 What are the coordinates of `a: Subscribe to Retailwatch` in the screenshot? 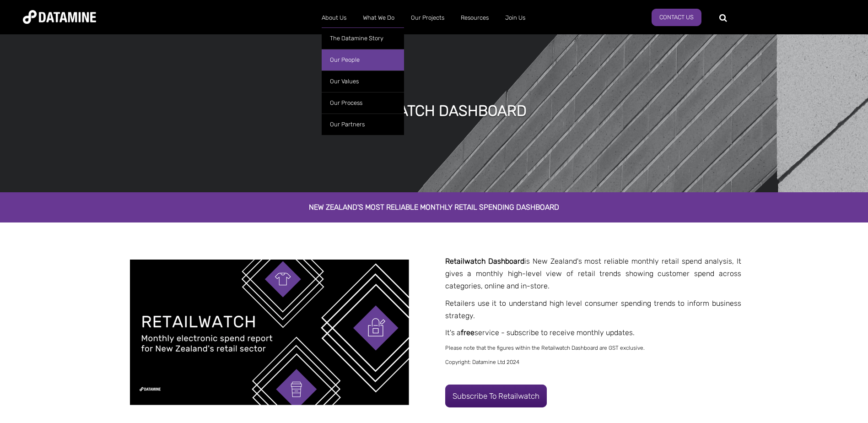 It's located at (496, 397).